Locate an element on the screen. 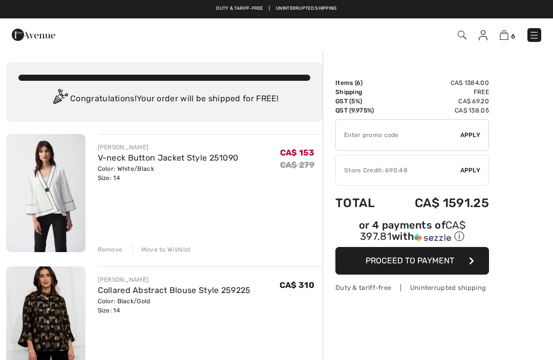 Image resolution: width=553 pixels, height=360 pixels. div: Store Credit: 690.48 is located at coordinates (398, 170).